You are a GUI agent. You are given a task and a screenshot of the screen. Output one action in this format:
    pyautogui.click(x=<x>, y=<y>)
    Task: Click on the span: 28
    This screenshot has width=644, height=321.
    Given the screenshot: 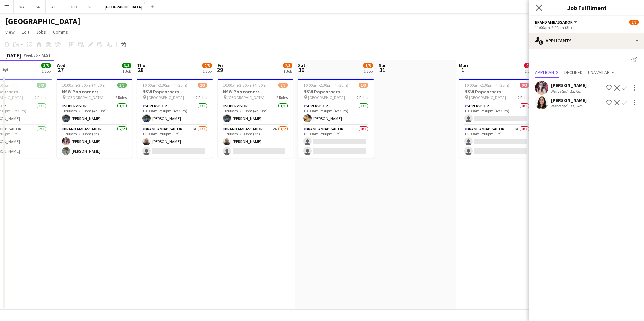 What is the action you would take?
    pyautogui.click(x=141, y=69)
    